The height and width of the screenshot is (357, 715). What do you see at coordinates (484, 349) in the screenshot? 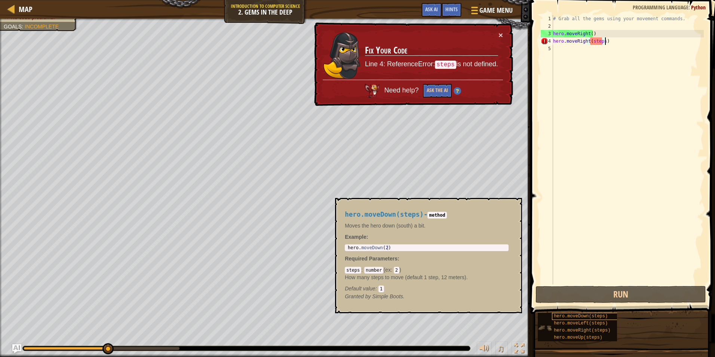
I see `button: Adjust volume` at bounding box center [484, 349].